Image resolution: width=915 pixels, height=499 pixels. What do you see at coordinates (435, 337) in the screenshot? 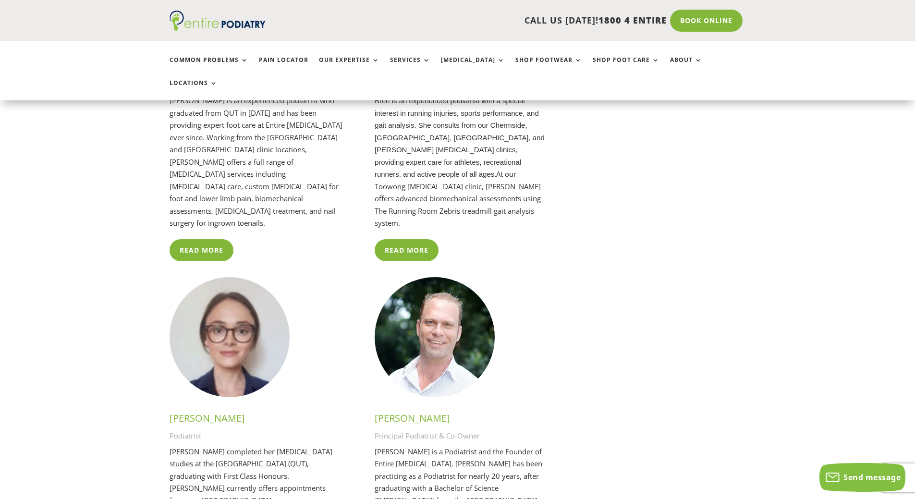
I see `img: Chris Hope` at bounding box center [435, 337].